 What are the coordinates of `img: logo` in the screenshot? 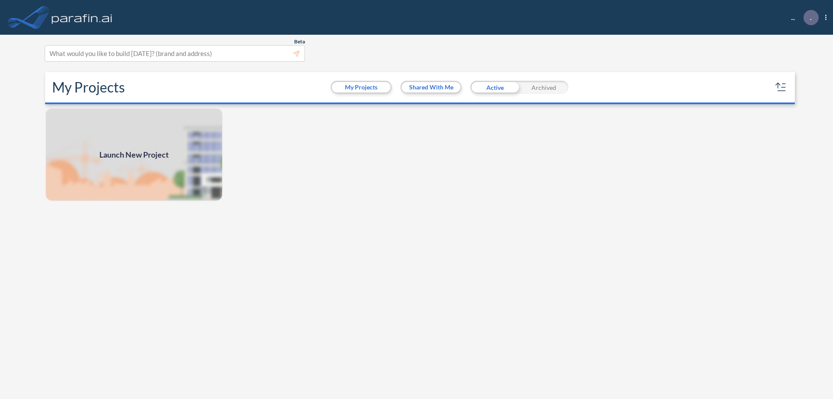 It's located at (82, 17).